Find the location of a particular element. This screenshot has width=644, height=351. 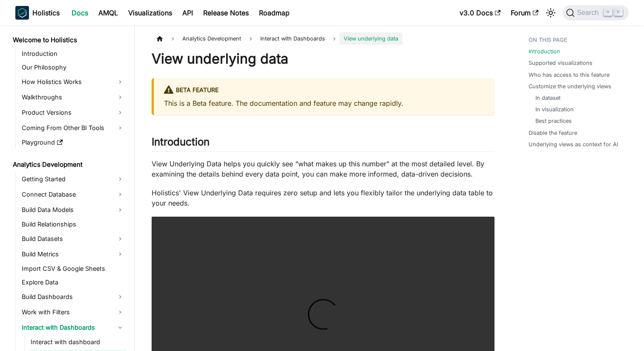

a: In visualization is located at coordinates (554, 109).